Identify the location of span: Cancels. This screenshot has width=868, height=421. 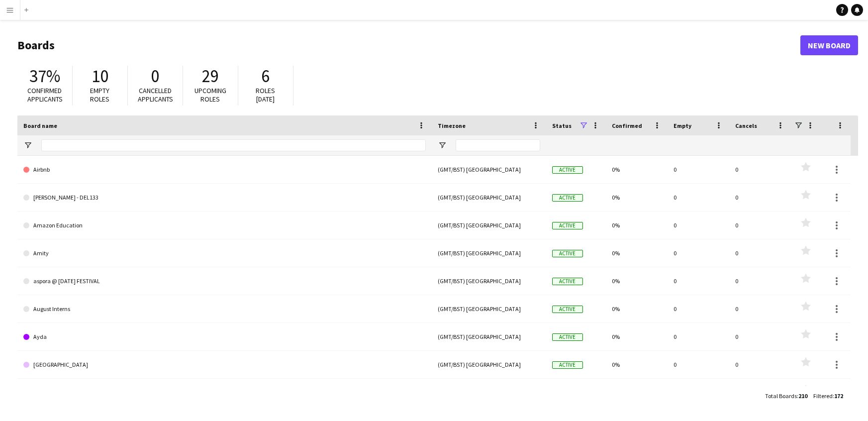
(746, 125).